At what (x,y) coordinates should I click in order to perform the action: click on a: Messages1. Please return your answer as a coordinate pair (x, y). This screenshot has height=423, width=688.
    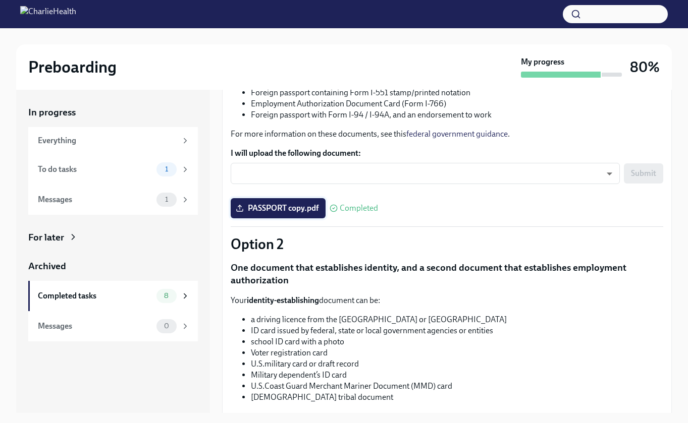
    Looking at the image, I should click on (113, 200).